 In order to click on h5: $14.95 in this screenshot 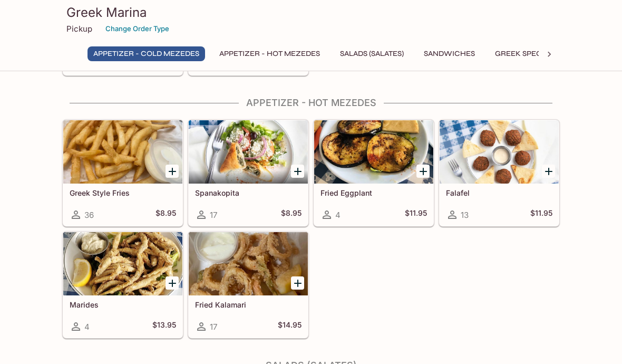, I will do `click(289, 326)`.